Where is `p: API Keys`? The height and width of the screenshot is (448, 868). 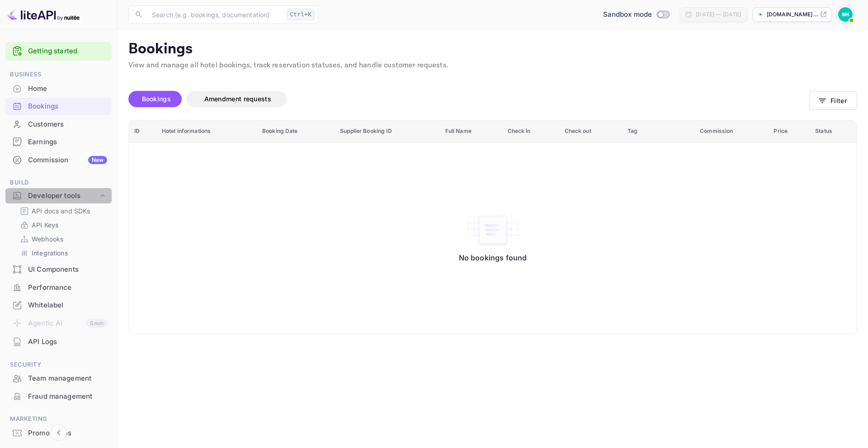
p: API Keys is located at coordinates (44, 224).